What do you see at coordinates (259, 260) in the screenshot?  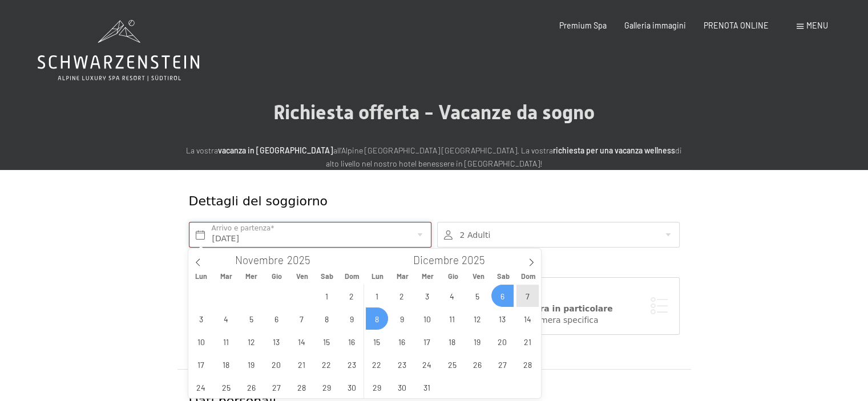 I see `span: Novembre` at bounding box center [259, 260].